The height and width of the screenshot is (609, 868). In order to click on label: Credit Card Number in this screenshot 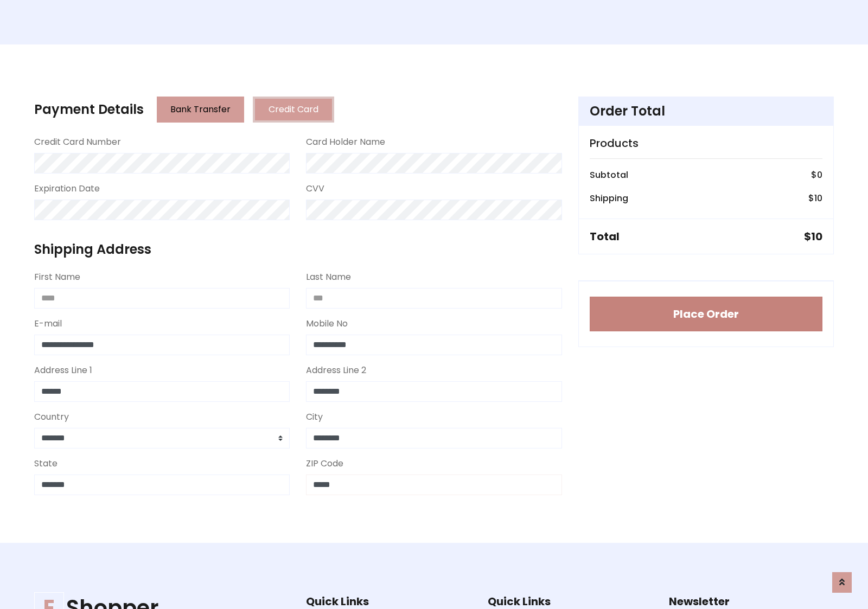, I will do `click(78, 142)`.